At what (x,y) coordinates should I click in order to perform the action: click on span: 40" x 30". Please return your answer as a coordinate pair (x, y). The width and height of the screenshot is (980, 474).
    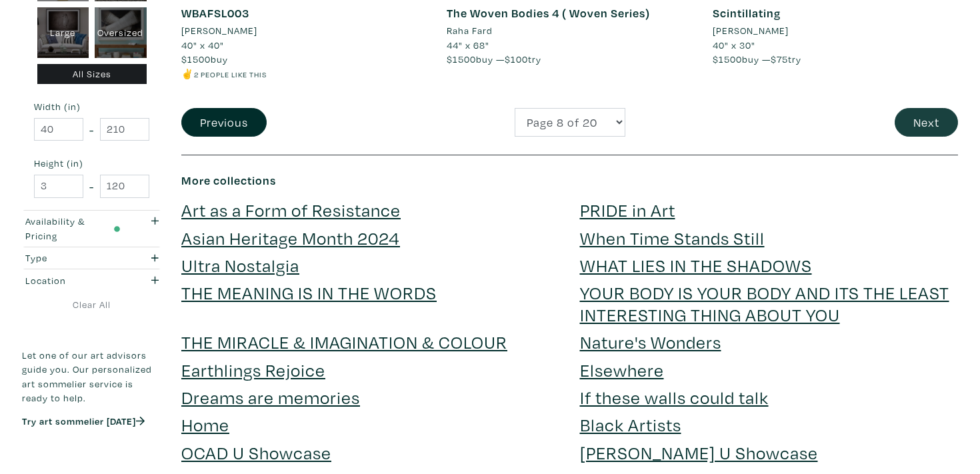
    Looking at the image, I should click on (734, 45).